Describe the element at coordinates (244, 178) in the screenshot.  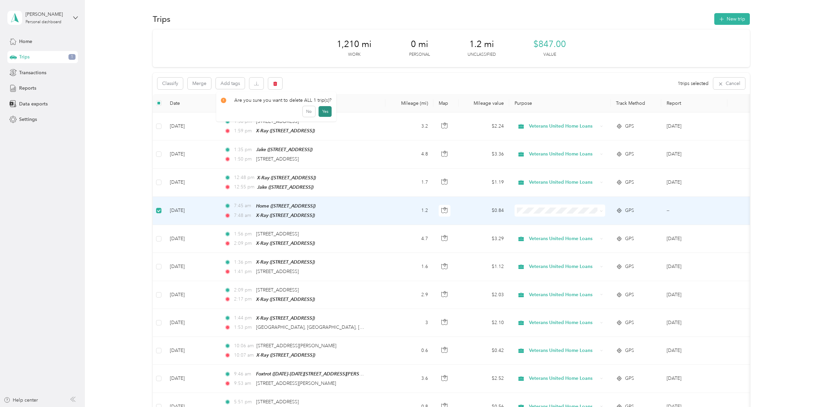
I see `span: 12:48 pm` at that location.